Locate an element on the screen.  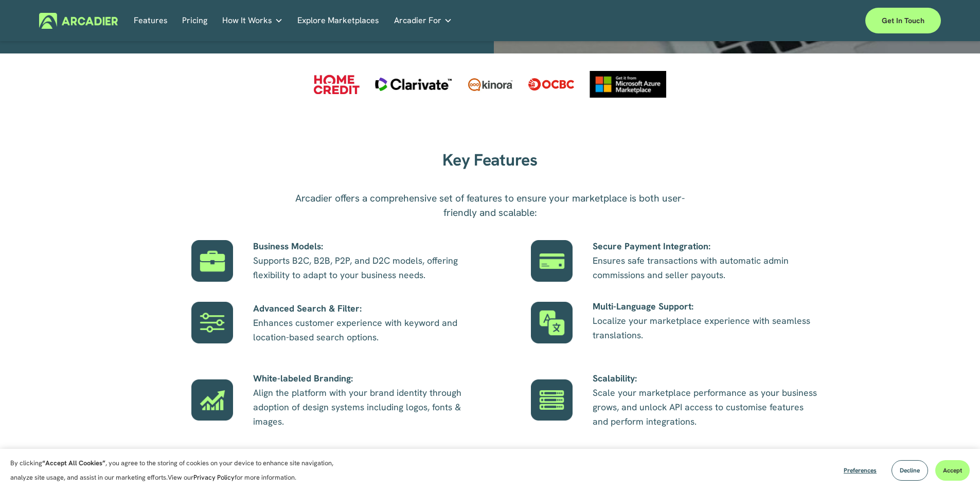
p: Arcadier offers a comprehensive set of features to ensure your marketplace is both user-friendly ... is located at coordinates (490, 205).